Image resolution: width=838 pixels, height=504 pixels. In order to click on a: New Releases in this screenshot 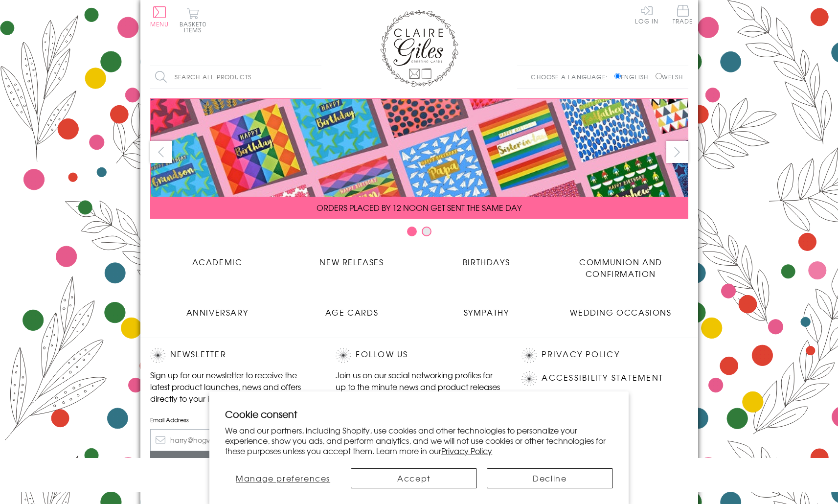, I will do `click(352, 258)`.